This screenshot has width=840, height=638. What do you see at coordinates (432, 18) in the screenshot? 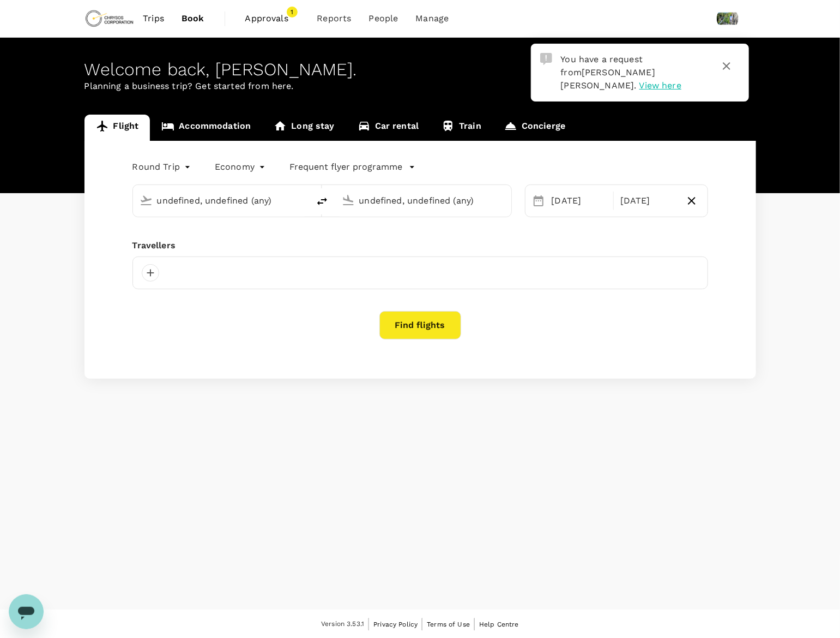
I see `span: Manage` at bounding box center [432, 18].